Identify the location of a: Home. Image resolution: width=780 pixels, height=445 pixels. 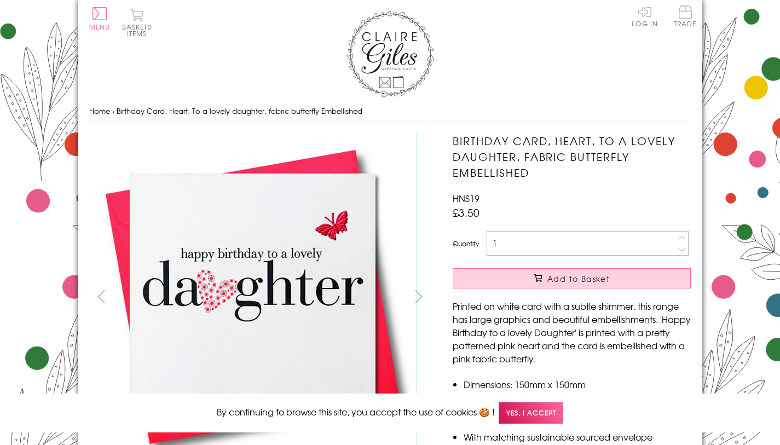
(100, 111).